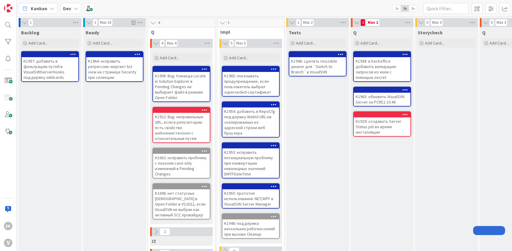 The height and width of the screenshot is (251, 512). Describe the element at coordinates (171, 43) in the screenshot. I see `div: Max 4` at that location.